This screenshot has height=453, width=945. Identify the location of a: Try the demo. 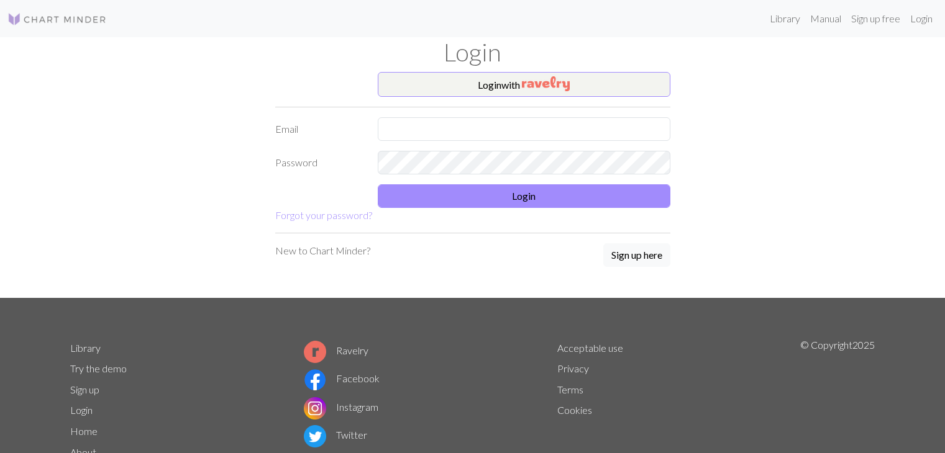
(98, 368).